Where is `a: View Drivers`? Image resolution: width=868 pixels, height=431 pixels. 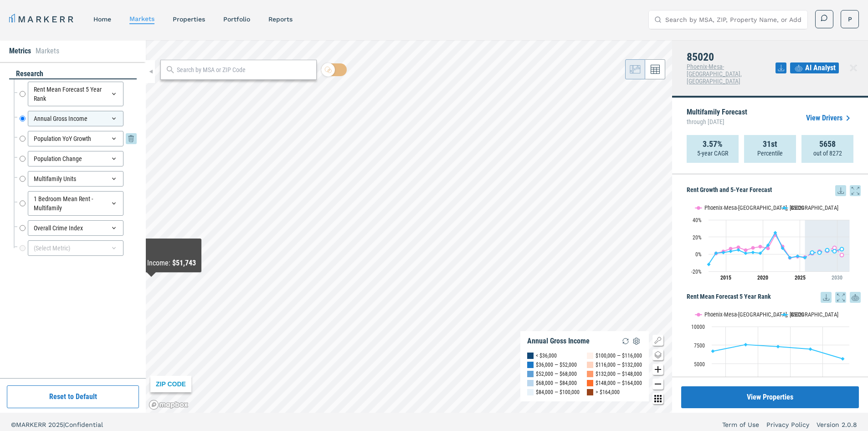
a: View Drivers is located at coordinates (829, 118).